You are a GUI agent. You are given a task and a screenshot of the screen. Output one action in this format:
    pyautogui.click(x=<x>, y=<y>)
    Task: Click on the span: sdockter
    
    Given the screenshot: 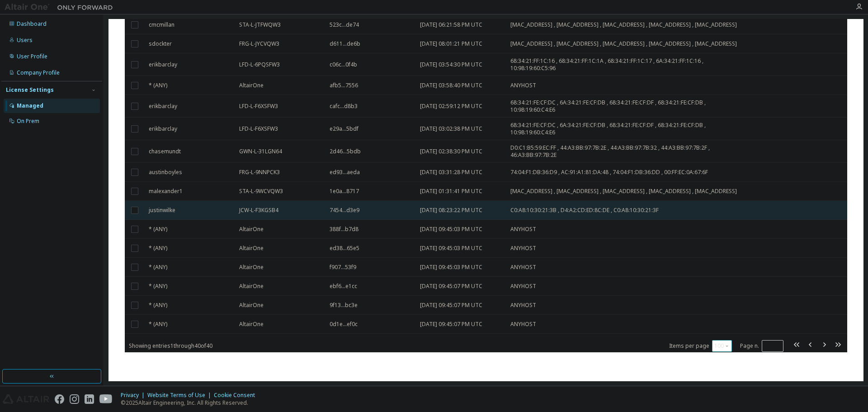 What is the action you would take?
    pyautogui.click(x=160, y=43)
    